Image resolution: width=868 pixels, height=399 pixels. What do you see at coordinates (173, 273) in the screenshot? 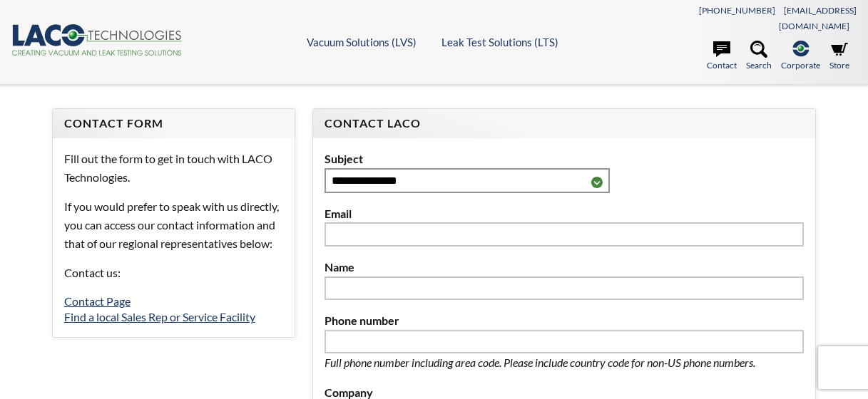
I see `p: Contact us:` at bounding box center [173, 273].